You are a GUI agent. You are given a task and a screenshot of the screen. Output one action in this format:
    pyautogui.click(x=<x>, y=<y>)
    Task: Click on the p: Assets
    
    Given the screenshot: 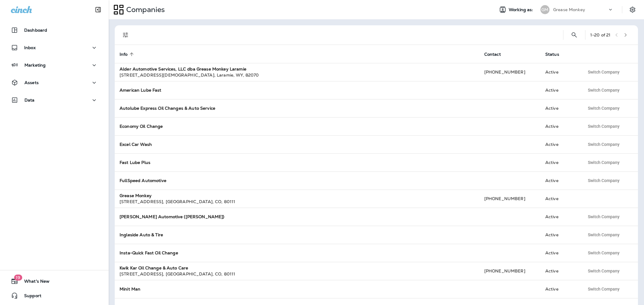 What is the action you would take?
    pyautogui.click(x=32, y=83)
    